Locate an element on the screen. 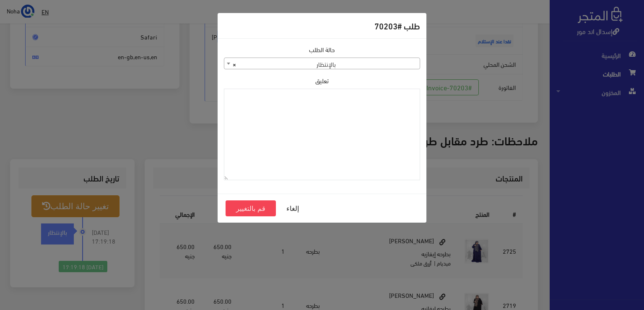 This screenshot has height=310, width=644. span: بالإنتظار is located at coordinates (322, 64).